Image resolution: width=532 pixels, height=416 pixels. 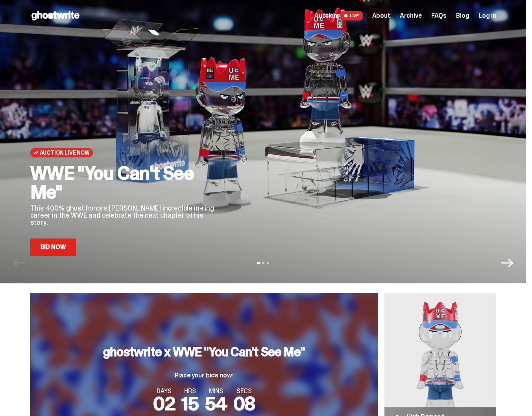 I want to click on span: HRS, so click(x=190, y=391).